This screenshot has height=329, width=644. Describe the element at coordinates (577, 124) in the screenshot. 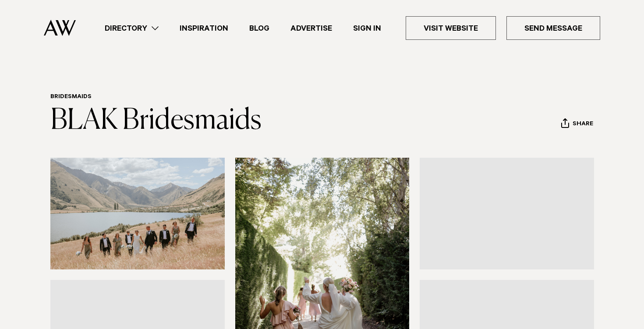

I see `button: Share` at that location.